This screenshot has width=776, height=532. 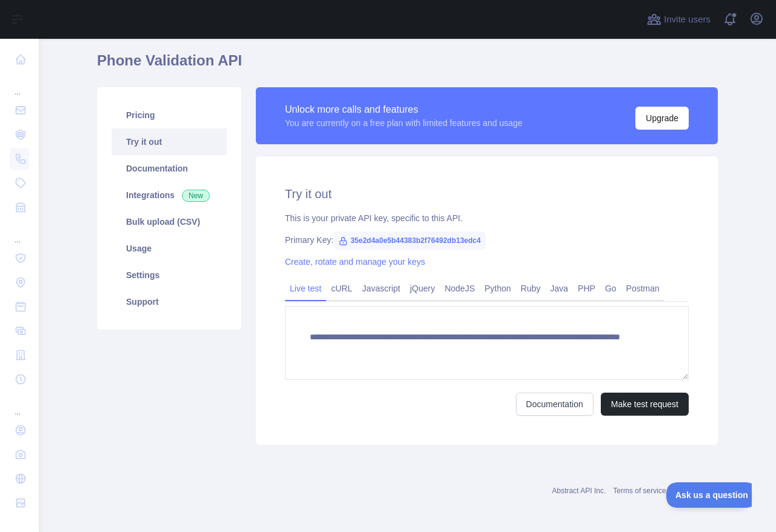 What do you see at coordinates (497, 289) in the screenshot?
I see `a: Python` at bounding box center [497, 289].